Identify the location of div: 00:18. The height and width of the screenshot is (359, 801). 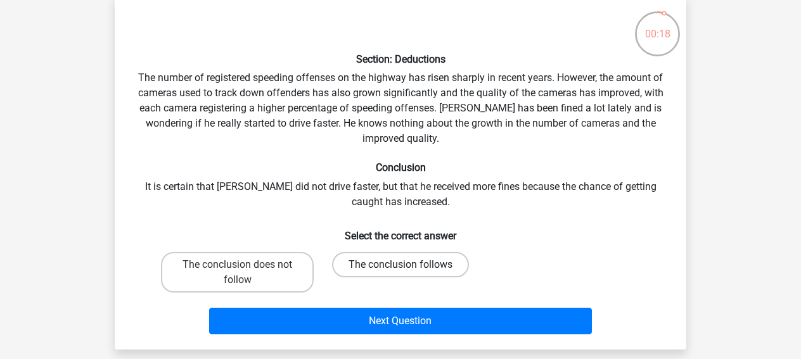
(657, 26).